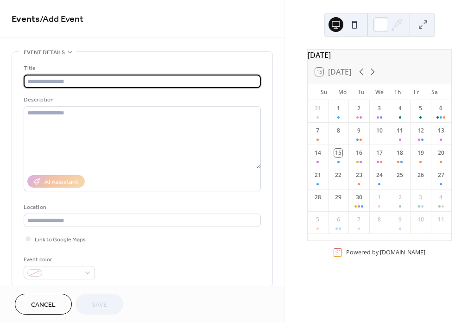  I want to click on div: 14, so click(318, 153).